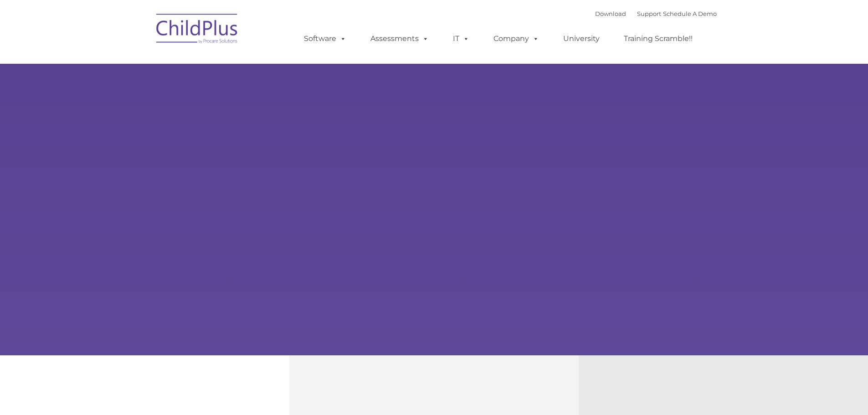 This screenshot has height=415, width=868. I want to click on a: Software, so click(325, 38).